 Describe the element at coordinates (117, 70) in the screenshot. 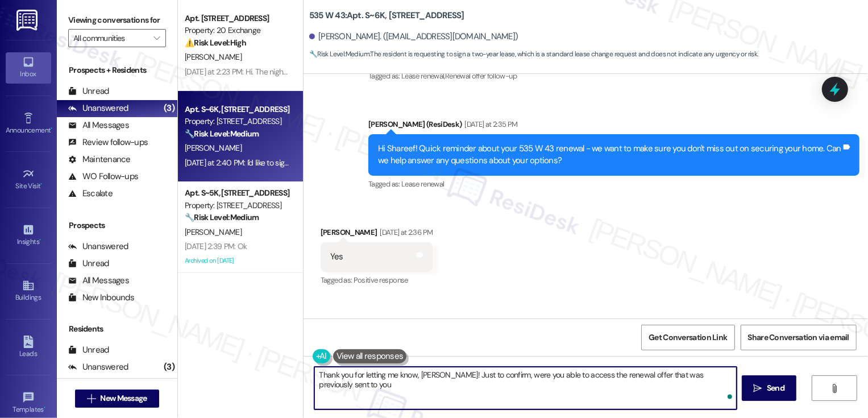

I see `div: Prospects + Residents` at that location.